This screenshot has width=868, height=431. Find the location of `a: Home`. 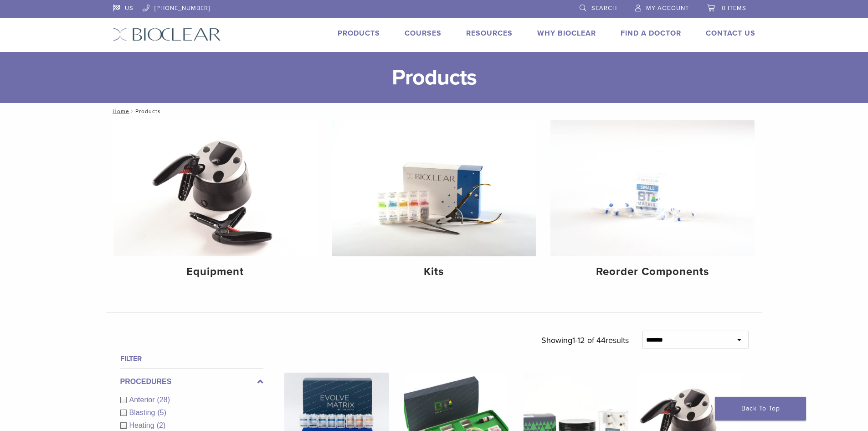

a: Home is located at coordinates (120, 111).